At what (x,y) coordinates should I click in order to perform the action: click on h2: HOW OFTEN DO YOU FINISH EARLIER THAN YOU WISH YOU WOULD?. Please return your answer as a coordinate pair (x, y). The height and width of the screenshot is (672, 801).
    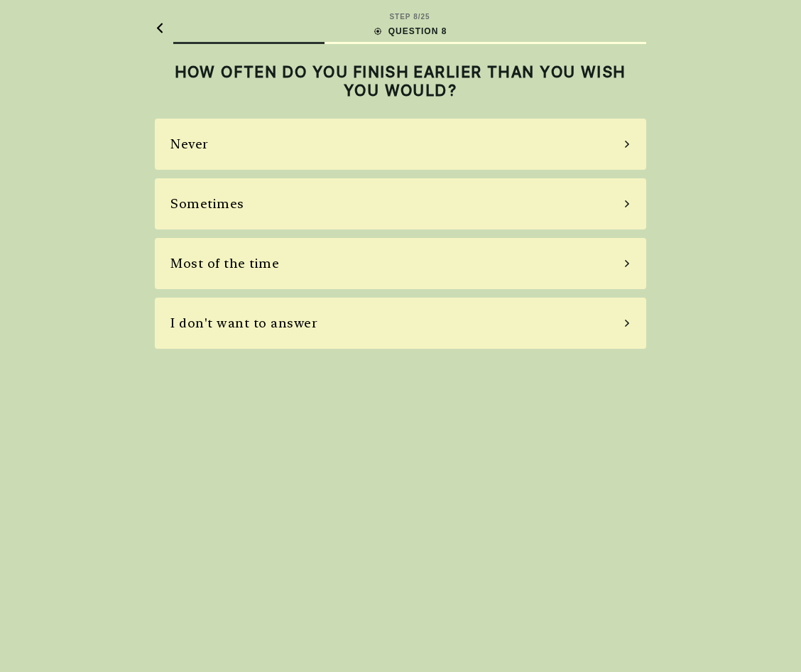
    Looking at the image, I should click on (401, 81).